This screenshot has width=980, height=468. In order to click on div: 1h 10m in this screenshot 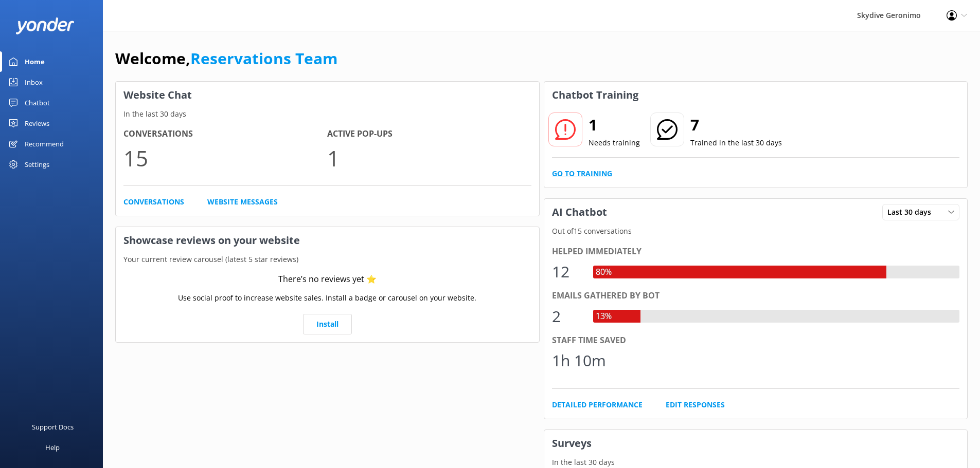, I will do `click(578, 360)`.